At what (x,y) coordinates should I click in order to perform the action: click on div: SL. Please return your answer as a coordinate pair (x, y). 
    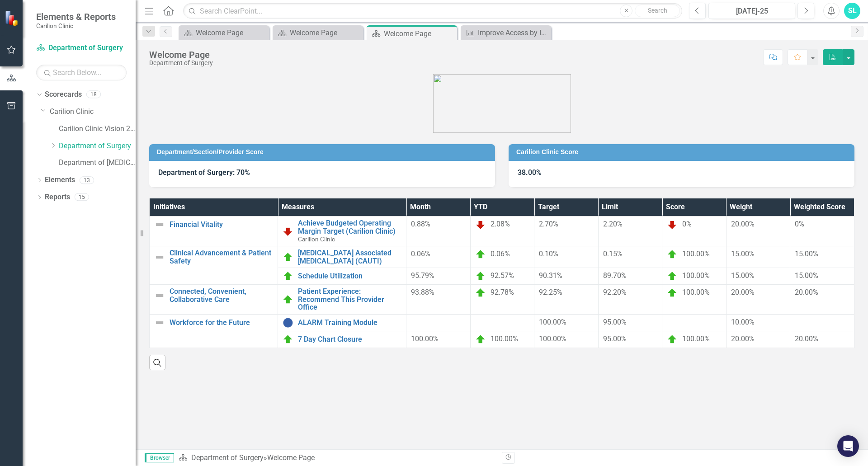
    Looking at the image, I should click on (852, 11).